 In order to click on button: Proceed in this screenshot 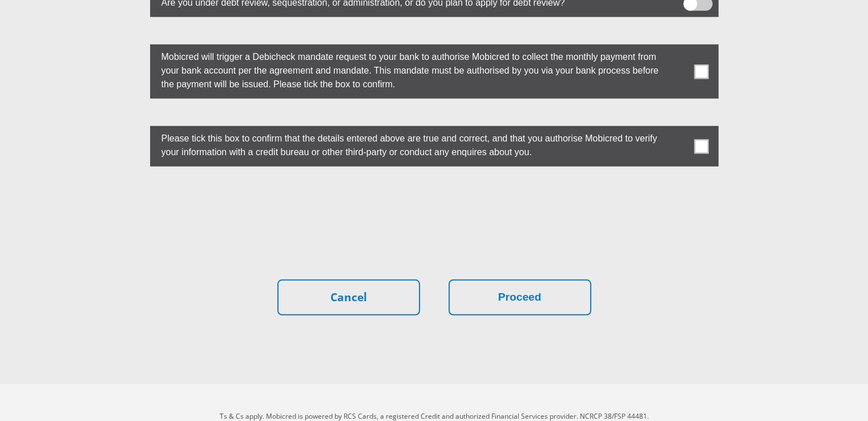, I will do `click(520, 297)`.